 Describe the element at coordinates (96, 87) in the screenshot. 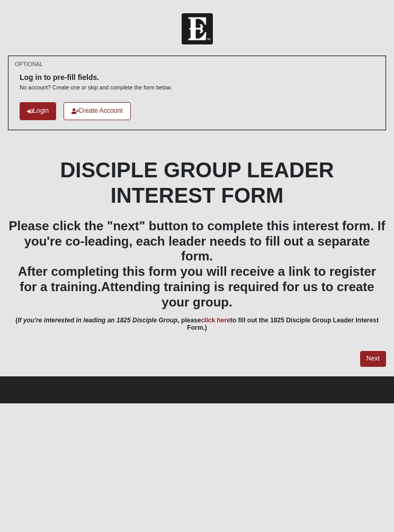

I see `p: No account? Create one or skip and complete the form below.` at that location.